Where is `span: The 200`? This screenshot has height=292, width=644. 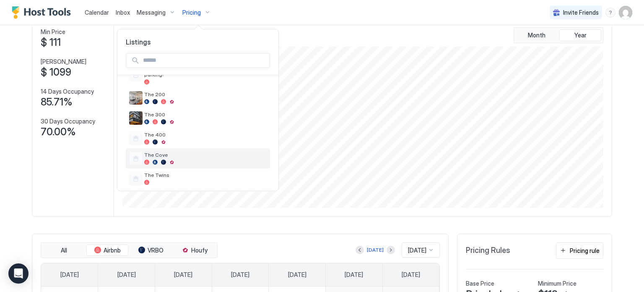
span: The 200 is located at coordinates (206, 94).